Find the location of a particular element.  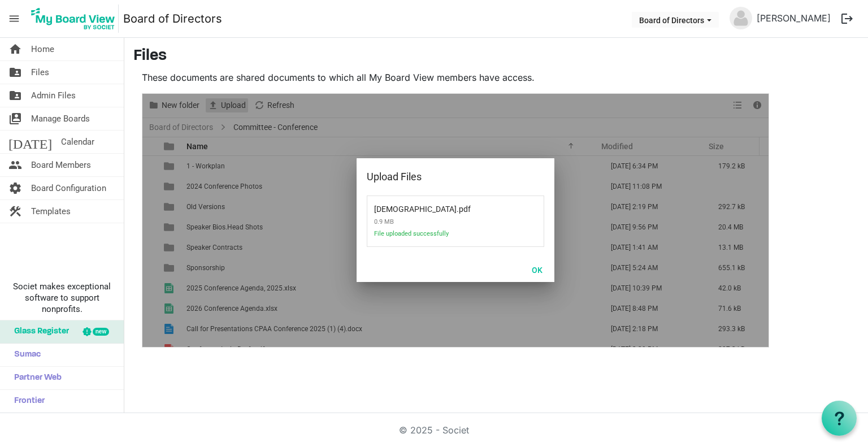

span: Calendar is located at coordinates (78, 142).